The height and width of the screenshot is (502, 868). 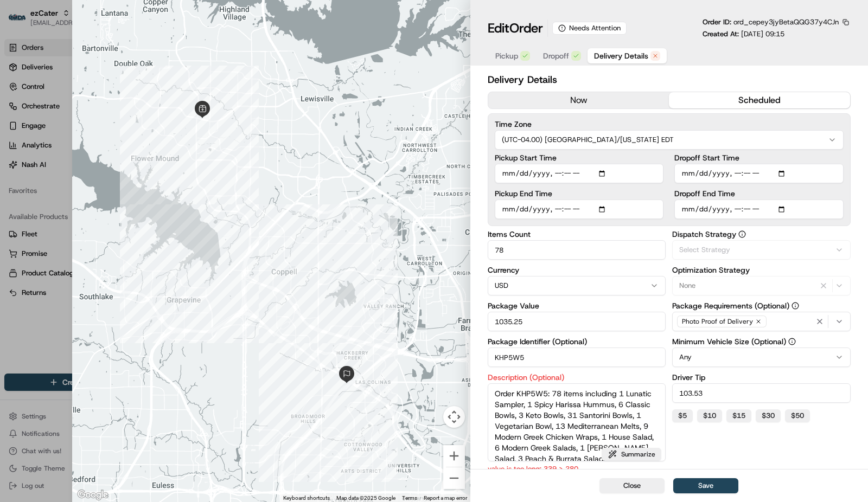 What do you see at coordinates (104, 52) in the screenshot?
I see `p: Welcome 👋` at bounding box center [104, 52].